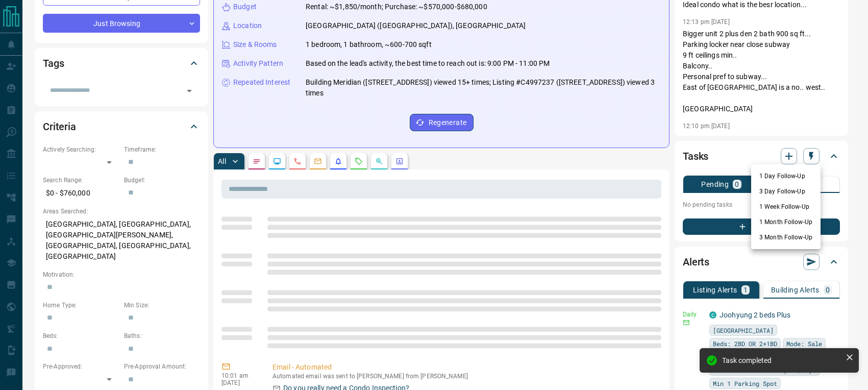 The height and width of the screenshot is (390, 868). Describe the element at coordinates (786, 222) in the screenshot. I see `li: 1 Month Follow-Up` at that location.